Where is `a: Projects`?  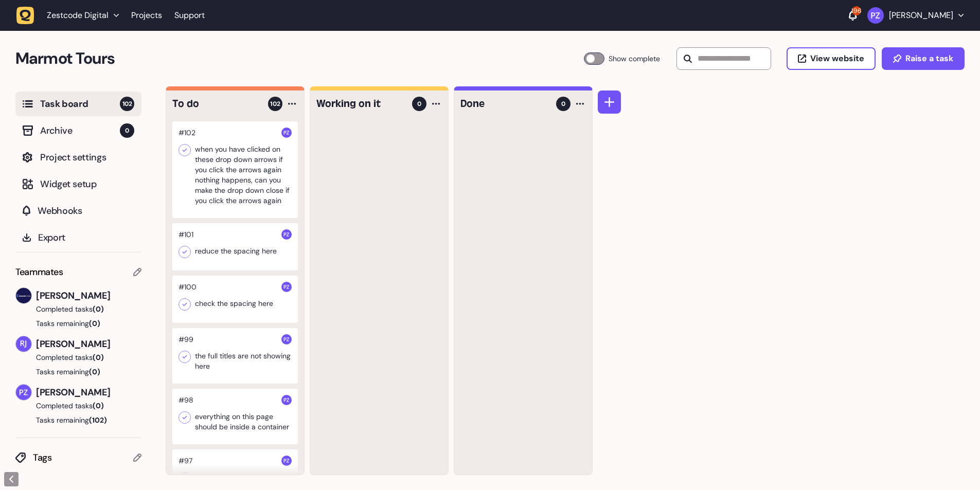
a: Projects is located at coordinates (147, 15).